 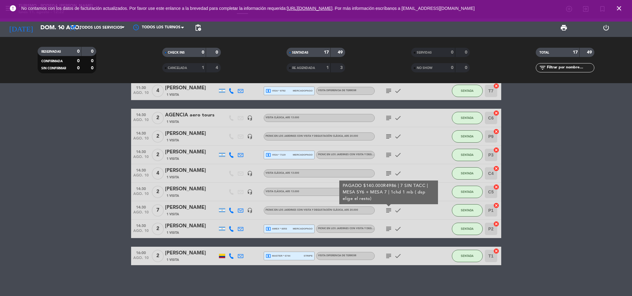 What do you see at coordinates (61, 28) in the screenshot?
I see `i: arrow_drop_down` at bounding box center [61, 28].